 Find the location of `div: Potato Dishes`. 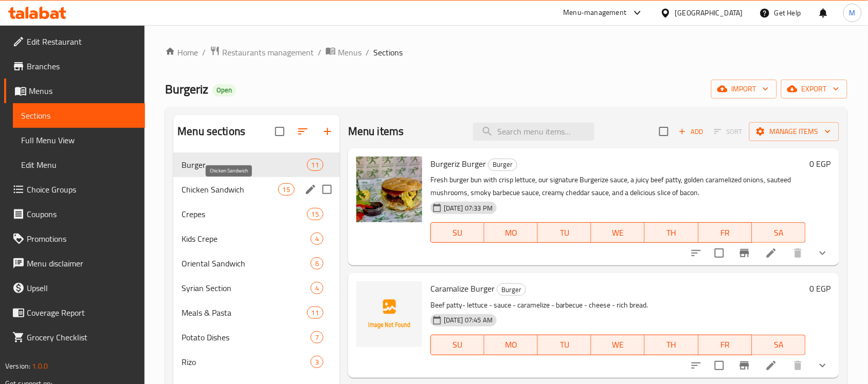

div: Potato Dishes is located at coordinates (246, 337).